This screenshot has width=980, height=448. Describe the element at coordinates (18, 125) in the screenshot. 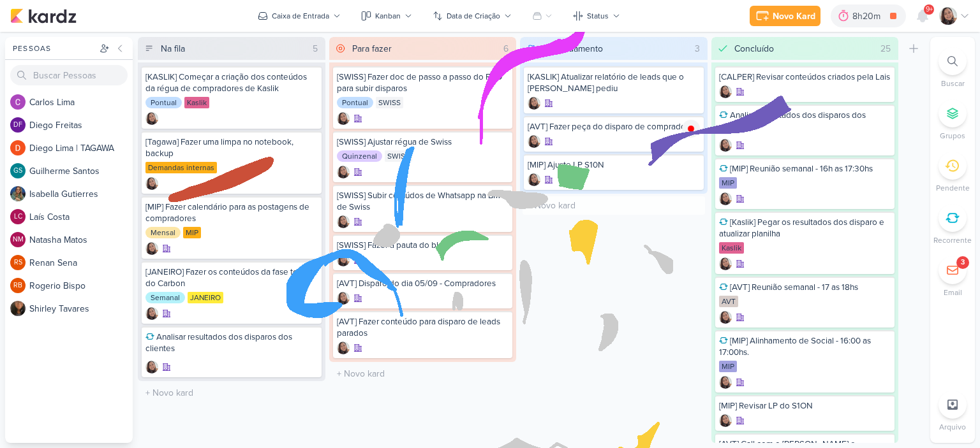

I see `p: DF` at that location.